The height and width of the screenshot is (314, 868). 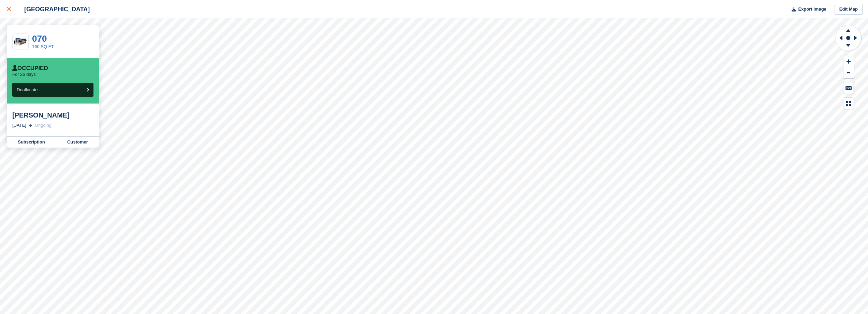 I want to click on button: Keyboard Shortcuts, so click(x=849, y=88).